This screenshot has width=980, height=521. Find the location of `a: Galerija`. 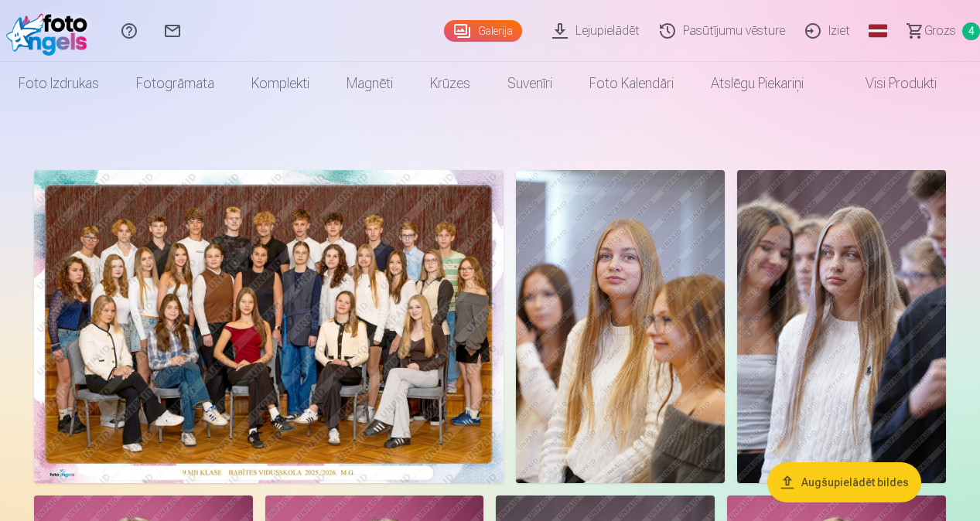

a: Galerija is located at coordinates (482, 31).